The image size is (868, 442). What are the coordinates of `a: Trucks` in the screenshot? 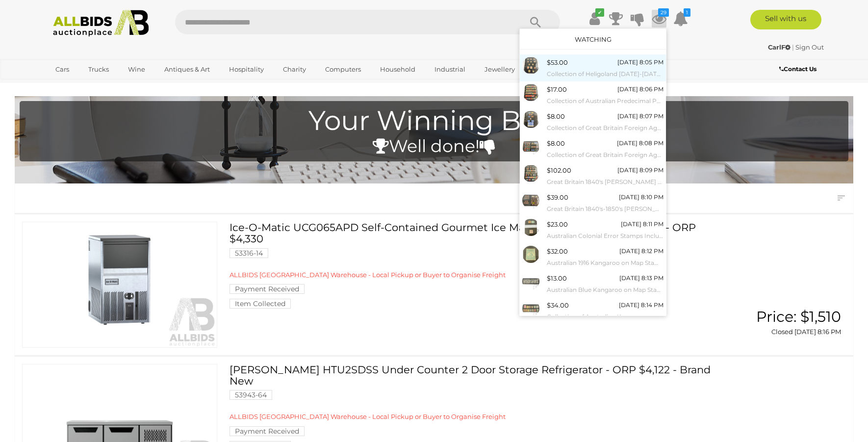 It's located at (99, 69).